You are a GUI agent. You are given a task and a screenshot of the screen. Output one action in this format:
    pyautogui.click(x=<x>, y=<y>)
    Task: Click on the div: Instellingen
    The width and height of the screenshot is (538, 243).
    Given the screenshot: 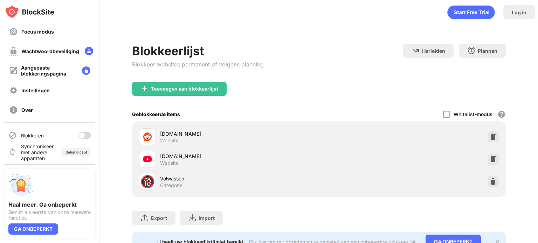 What is the action you would take?
    pyautogui.click(x=35, y=90)
    